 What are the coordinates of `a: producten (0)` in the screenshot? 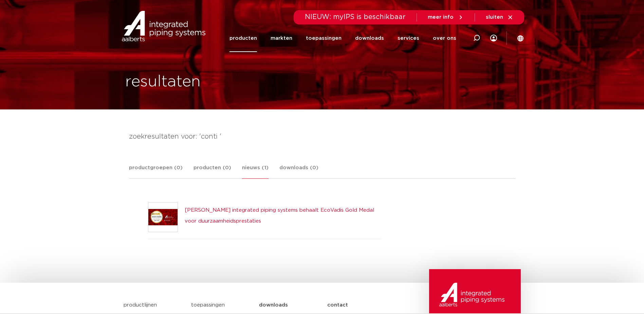 It's located at (212, 171).